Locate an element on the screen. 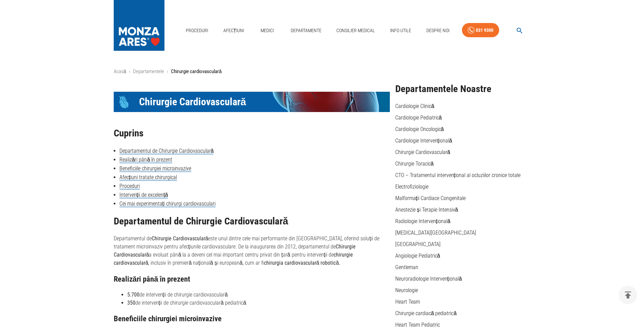  a: Neuroradiologie Intervențională is located at coordinates (428, 279).